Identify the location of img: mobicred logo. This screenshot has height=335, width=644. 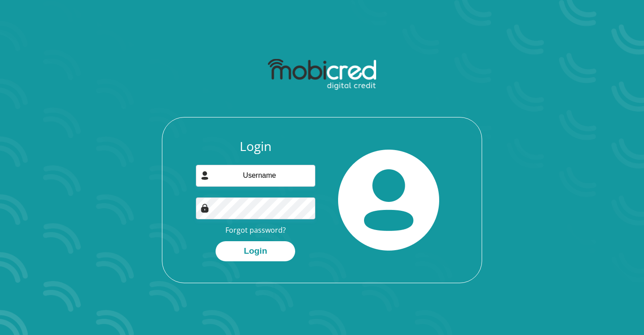
(322, 75).